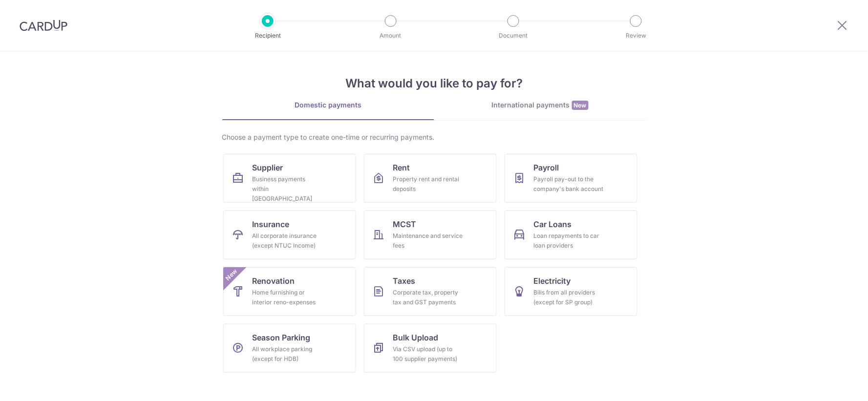  What do you see at coordinates (430, 348) in the screenshot?
I see `a: Bulk UploadVia CSV upload (up to 100 supplier payments)` at bounding box center [430, 348].